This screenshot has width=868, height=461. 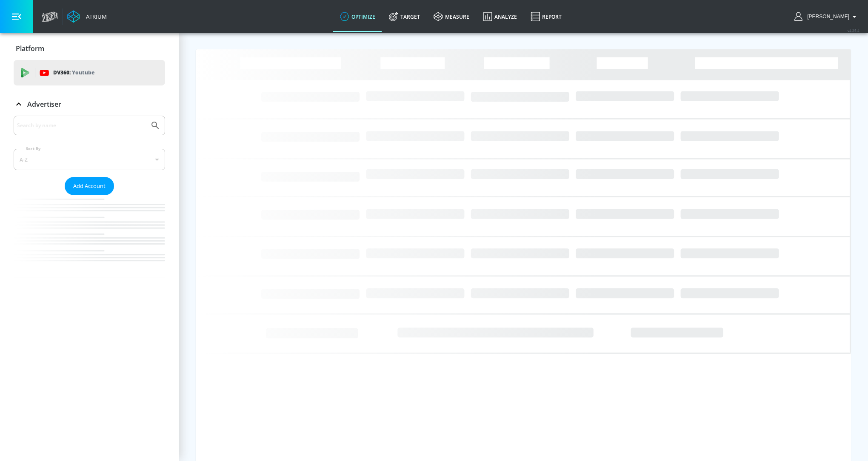 What do you see at coordinates (826, 17) in the screenshot?
I see `span: login as: veronica.hernandez@zefr.com` at bounding box center [826, 17].